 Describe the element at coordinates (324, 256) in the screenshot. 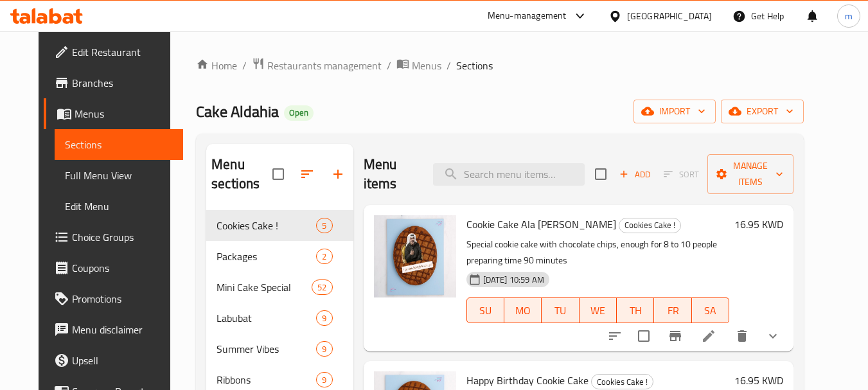

I see `span: 2` at that location.